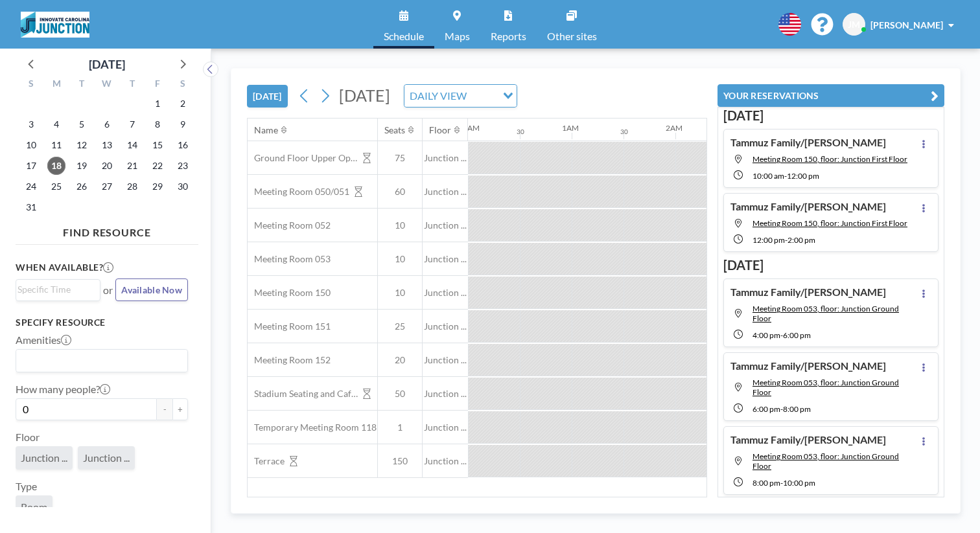  I want to click on span: 1, so click(400, 427).